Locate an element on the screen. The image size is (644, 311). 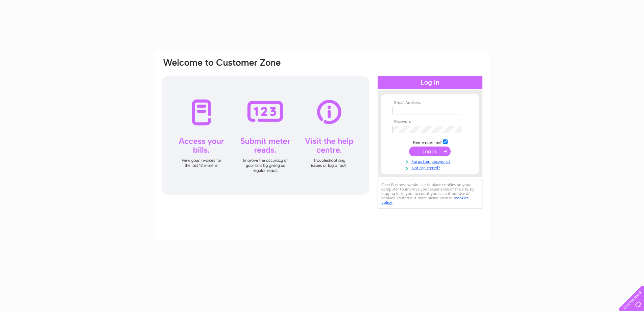
div: Clear Business would like to place cookies on your computer to improve your experience of the sit... is located at coordinates (430, 194).